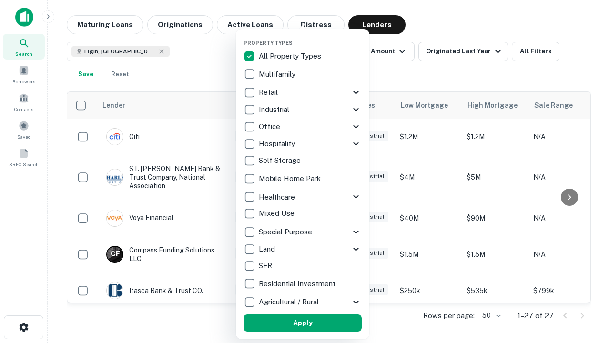 The image size is (610, 343). I want to click on div: Agricultural / Rural, so click(302, 302).